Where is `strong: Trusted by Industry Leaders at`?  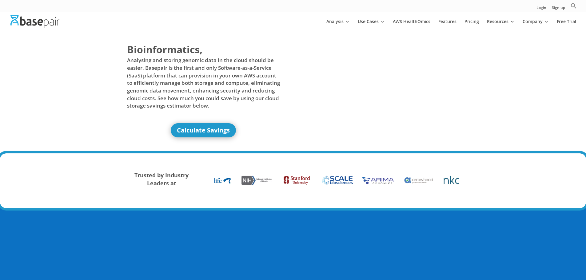
strong: Trusted by Industry Leaders at is located at coordinates (162, 179).